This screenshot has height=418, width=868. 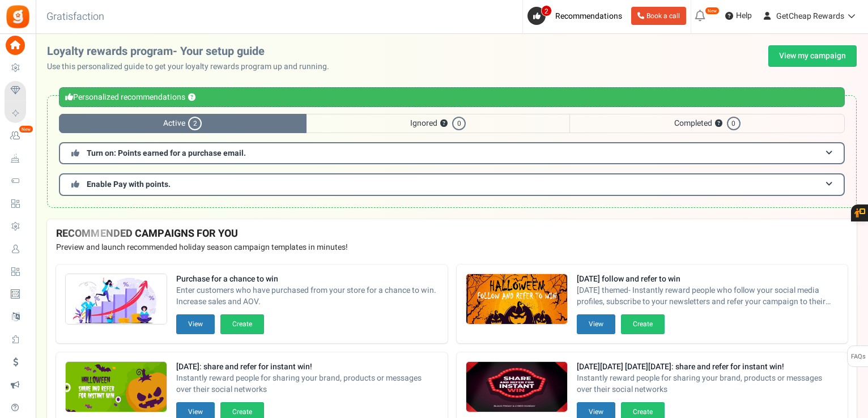 What do you see at coordinates (707, 124) in the screenshot?
I see `span: Completed` at bounding box center [707, 124].